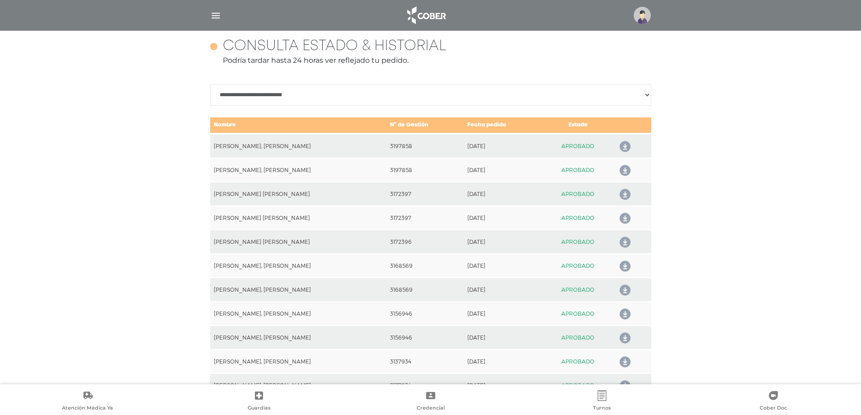 This screenshot has height=415, width=861. Describe the element at coordinates (335, 47) in the screenshot. I see `h4: Consulta estado & historial` at that location.